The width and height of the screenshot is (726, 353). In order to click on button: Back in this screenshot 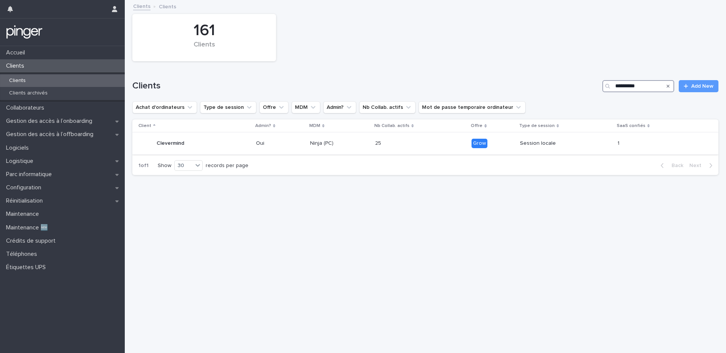, I will do `click(671, 166)`.